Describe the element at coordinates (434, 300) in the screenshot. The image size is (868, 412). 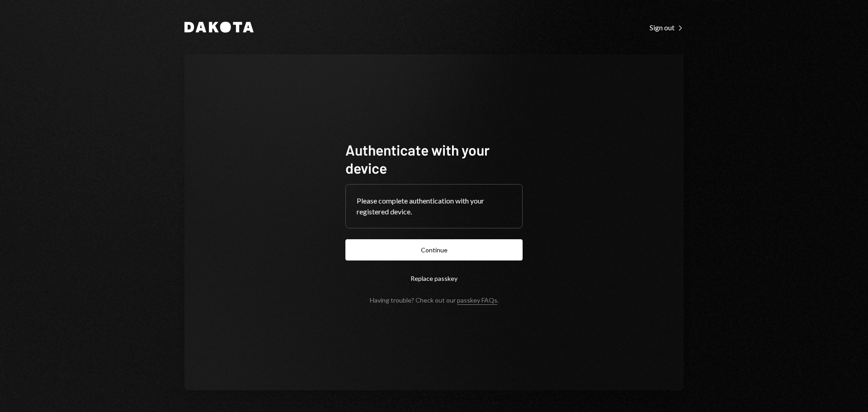
I see `div: Having trouble? Check out our .` at that location.